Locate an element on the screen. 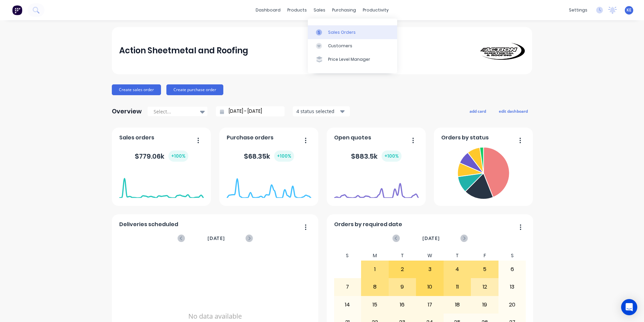 This screenshot has height=322, width=644. div: 9 is located at coordinates (403, 287).